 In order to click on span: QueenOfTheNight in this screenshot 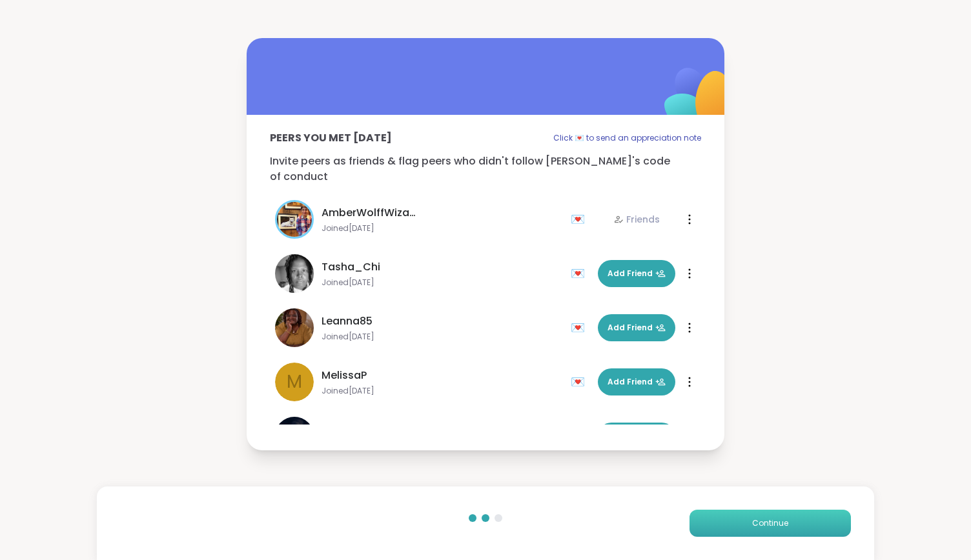, I will do `click(368, 430)`.